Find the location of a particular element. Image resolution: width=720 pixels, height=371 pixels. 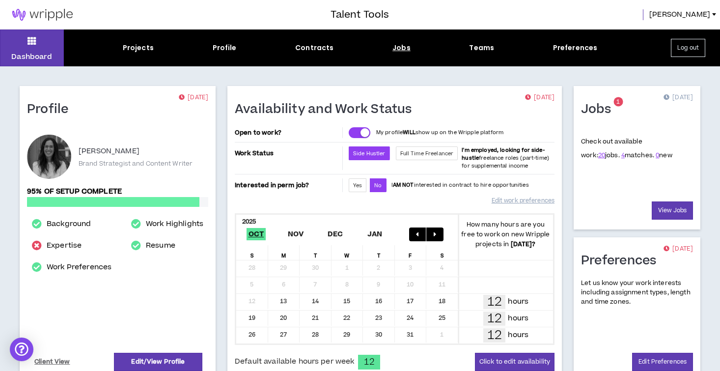

a: Edit/View Profile is located at coordinates (158, 362).